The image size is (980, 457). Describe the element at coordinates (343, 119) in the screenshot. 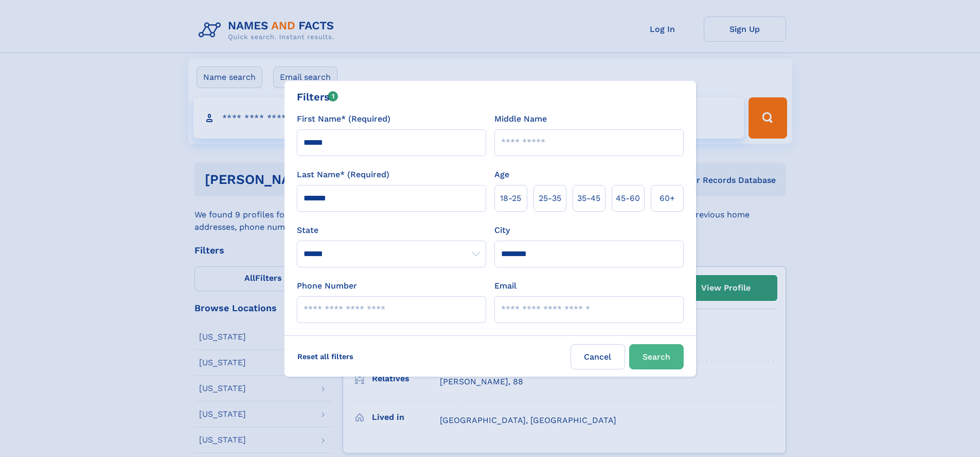

I see `label: First Name* (Required)` at that location.